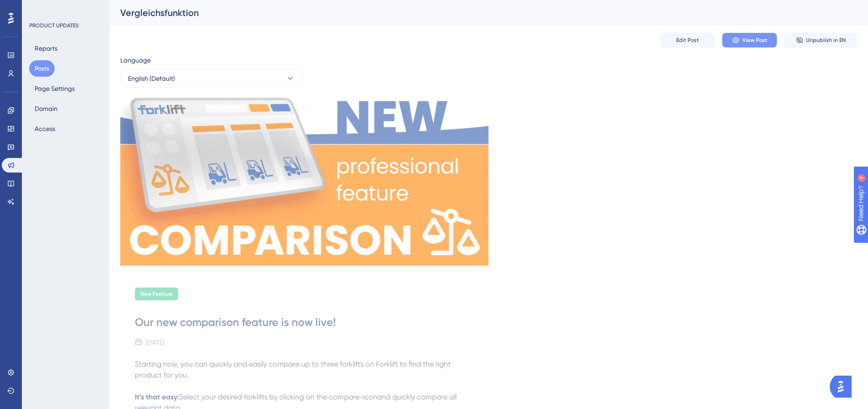  Describe the element at coordinates (151, 79) in the screenshot. I see `span: English (Default)` at that location.